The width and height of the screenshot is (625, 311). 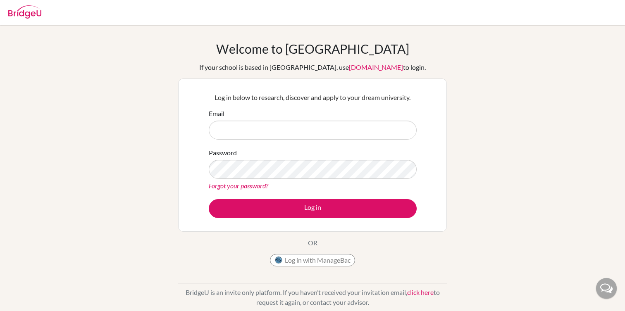 I want to click on label: Email, so click(x=217, y=114).